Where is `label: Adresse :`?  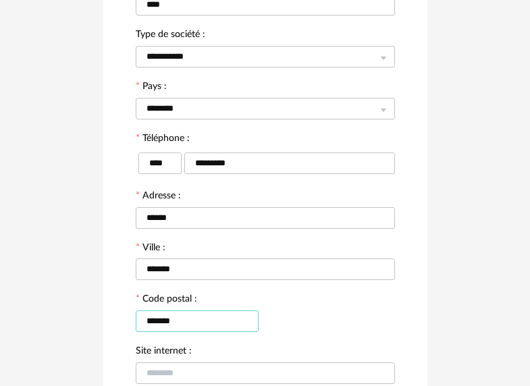 label: Adresse : is located at coordinates (158, 197).